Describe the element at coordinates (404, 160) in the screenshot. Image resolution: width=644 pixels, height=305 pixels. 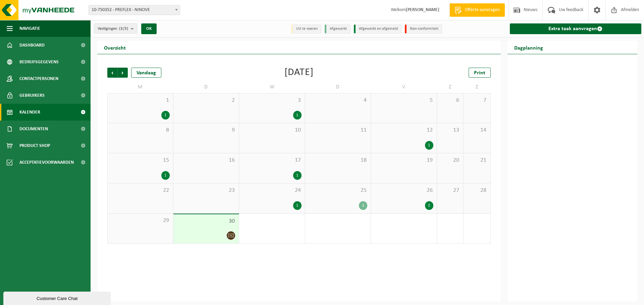
I see `span: 19` at that location.